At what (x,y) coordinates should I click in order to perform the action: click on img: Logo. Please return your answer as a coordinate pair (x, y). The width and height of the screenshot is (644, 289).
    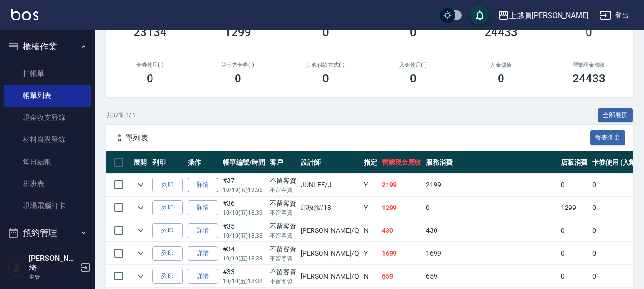
    Looking at the image, I should click on (25, 15).